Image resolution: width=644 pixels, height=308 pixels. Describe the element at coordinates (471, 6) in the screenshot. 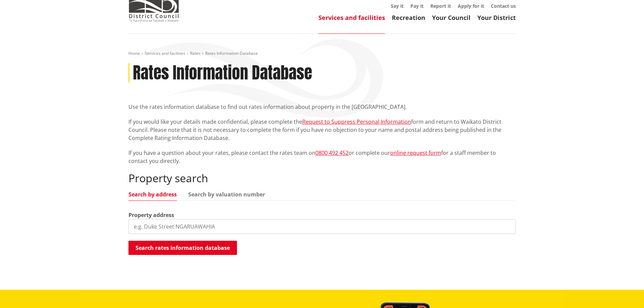

I see `a: Apply for it` at that location.